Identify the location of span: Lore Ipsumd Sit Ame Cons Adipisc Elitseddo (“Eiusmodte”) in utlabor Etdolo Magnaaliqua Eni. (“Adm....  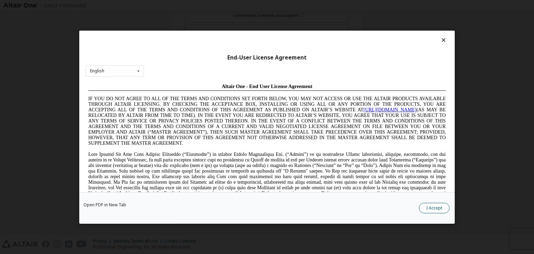
(181, 96).